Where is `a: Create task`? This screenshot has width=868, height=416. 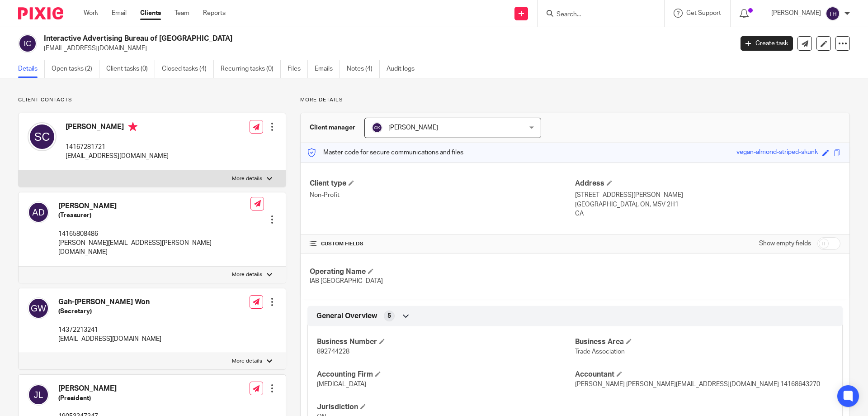 a: Create task is located at coordinates (767, 43).